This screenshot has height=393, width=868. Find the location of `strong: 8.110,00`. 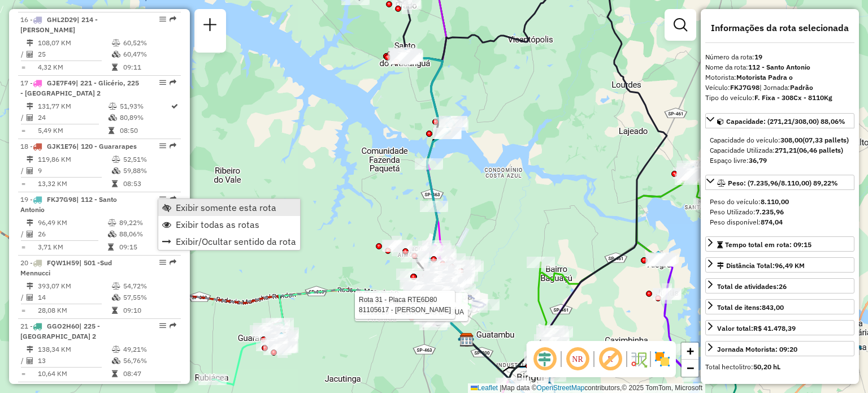

strong: 8.110,00 is located at coordinates (775, 201).